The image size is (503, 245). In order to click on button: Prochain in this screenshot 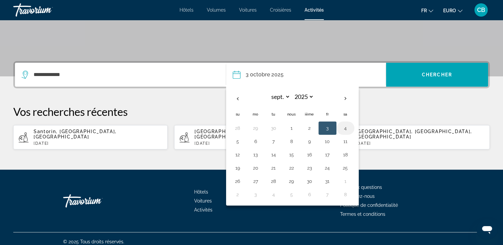, I will do `click(345, 99)`.